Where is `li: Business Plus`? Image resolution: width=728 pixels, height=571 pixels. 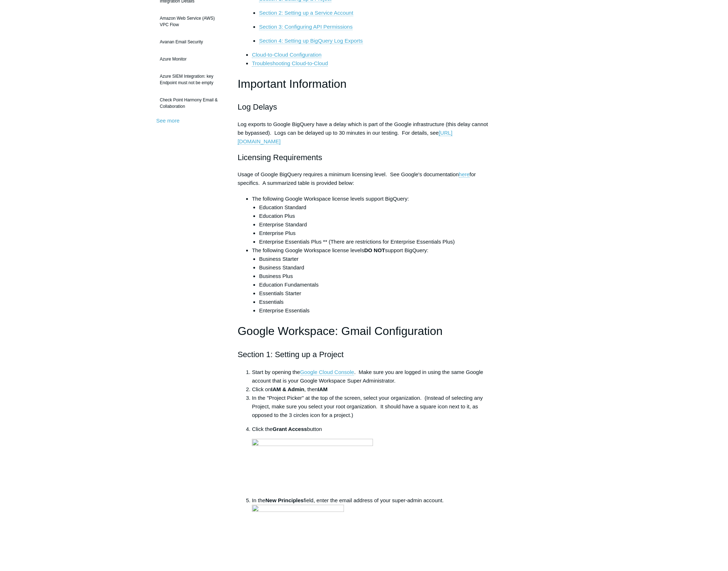
li: Business Plus is located at coordinates (375, 276).